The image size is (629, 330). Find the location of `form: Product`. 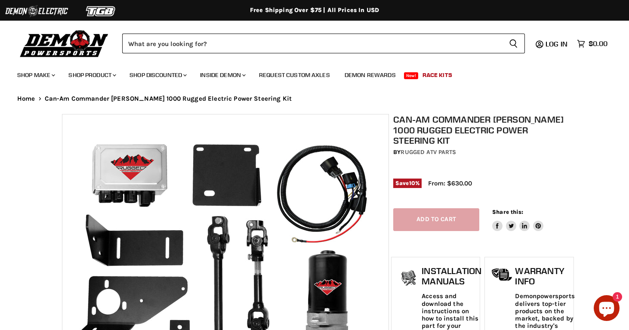

form: Product is located at coordinates (324, 43).